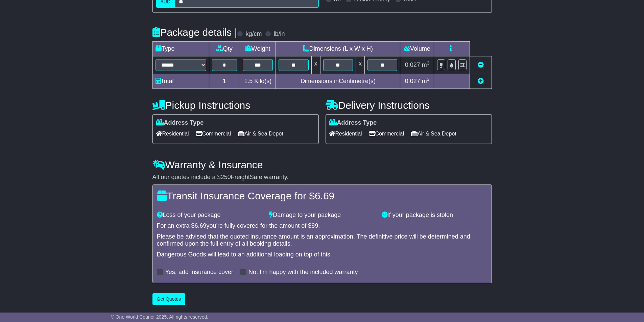 The height and width of the screenshot is (322, 644). Describe the element at coordinates (481, 81) in the screenshot. I see `a: Add new item` at that location.